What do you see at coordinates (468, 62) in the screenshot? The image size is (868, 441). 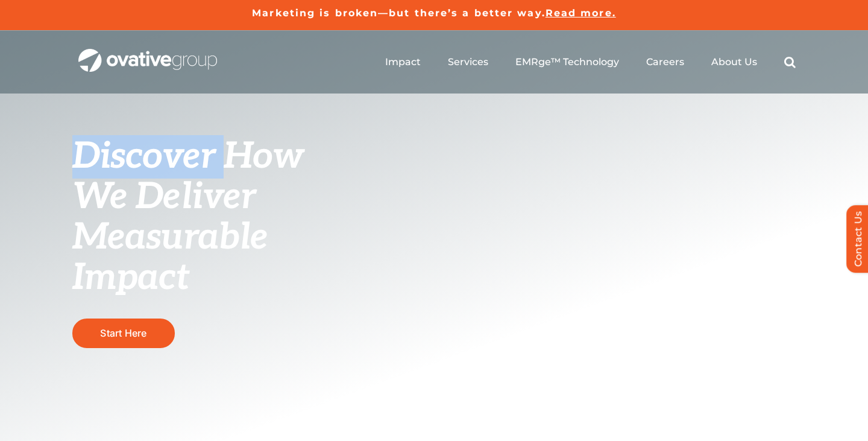 I see `a: Services` at bounding box center [468, 62].